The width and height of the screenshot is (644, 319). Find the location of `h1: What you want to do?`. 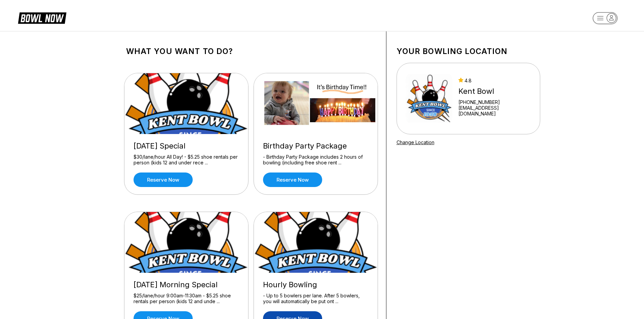

h1: What you want to do? is located at coordinates (251, 51).